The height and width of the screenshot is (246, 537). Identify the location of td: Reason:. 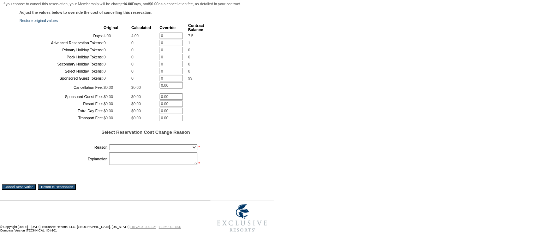
(64, 147).